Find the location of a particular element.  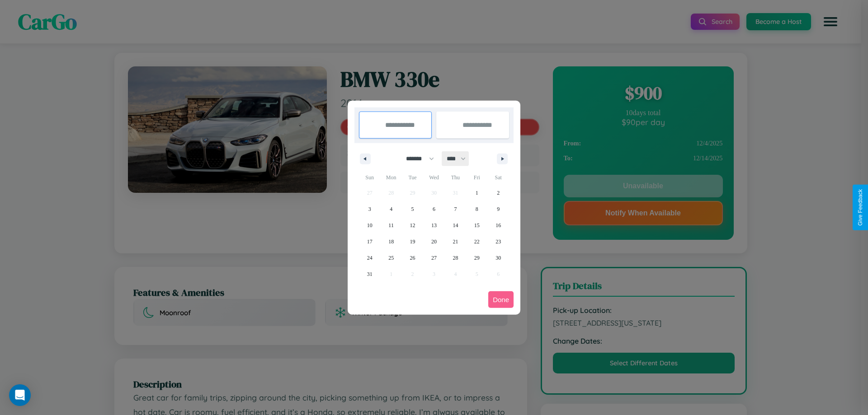

button: 1 is located at coordinates (476, 193).